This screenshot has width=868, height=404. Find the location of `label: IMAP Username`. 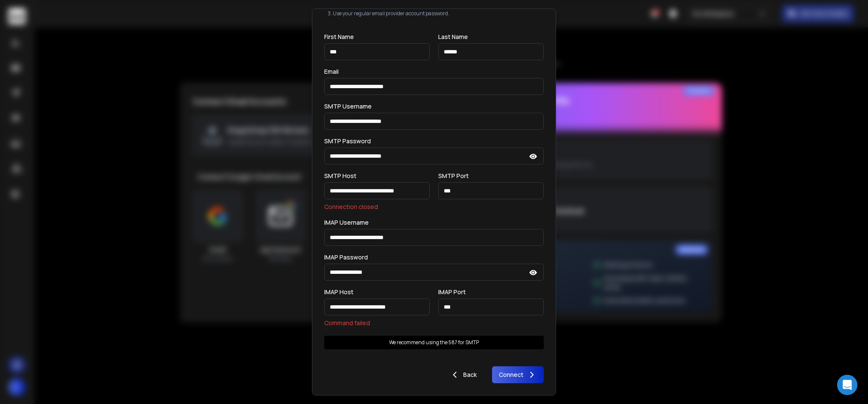

label: IMAP Username is located at coordinates (346, 223).